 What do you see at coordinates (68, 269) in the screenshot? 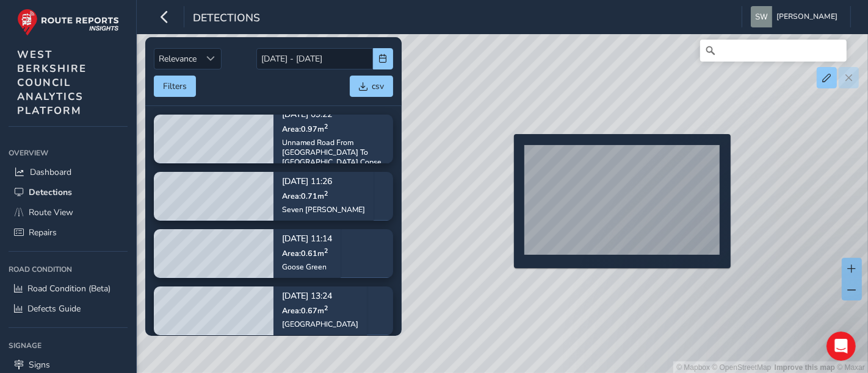
I see `div: Road Condition` at bounding box center [68, 269].